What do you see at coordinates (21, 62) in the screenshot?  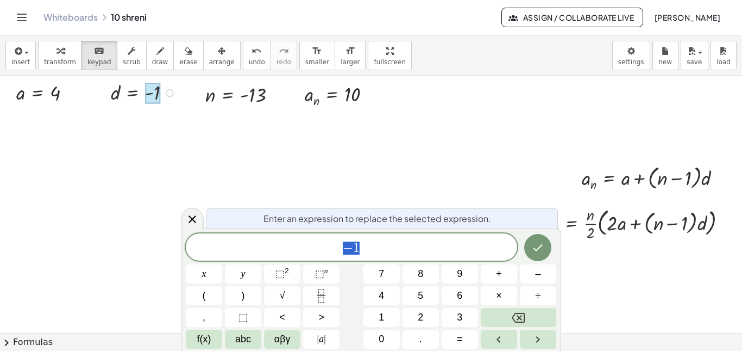 I see `span: insert` at bounding box center [21, 62].